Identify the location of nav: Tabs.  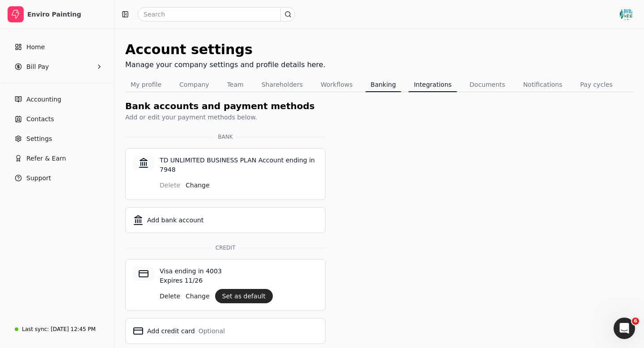
(379, 85).